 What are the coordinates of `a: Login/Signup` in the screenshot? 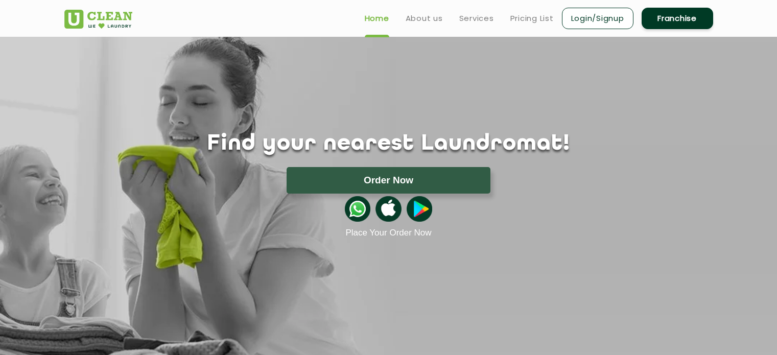 It's located at (598, 18).